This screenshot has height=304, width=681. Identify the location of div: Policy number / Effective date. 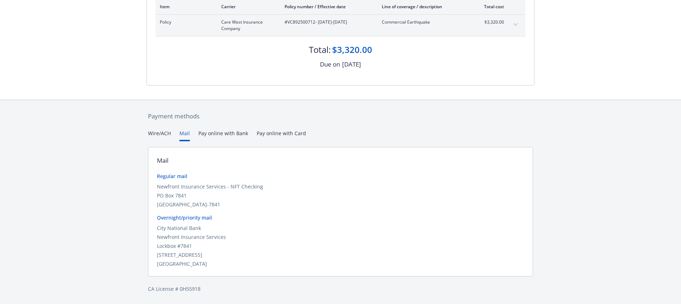
(328, 6).